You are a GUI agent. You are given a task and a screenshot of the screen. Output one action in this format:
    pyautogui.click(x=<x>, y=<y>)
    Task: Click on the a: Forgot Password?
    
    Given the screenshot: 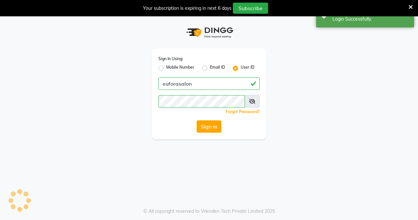 What is the action you would take?
    pyautogui.click(x=242, y=111)
    